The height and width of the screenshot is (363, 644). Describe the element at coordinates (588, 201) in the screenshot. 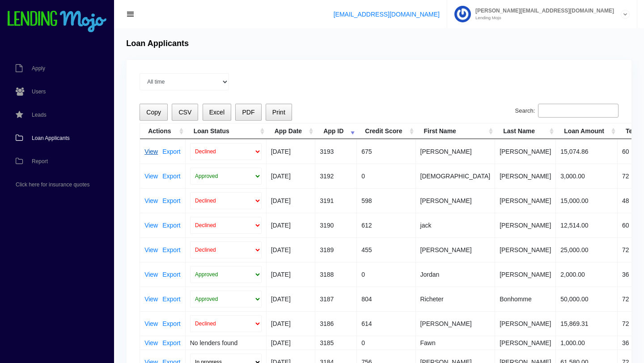

I see `td: 15,000.00` at that location.